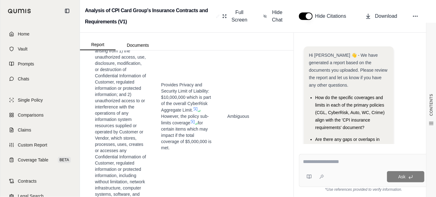 This screenshot has width=436, height=197. What do you see at coordinates (27, 181) in the screenshot?
I see `span: Contracts` at bounding box center [27, 181].